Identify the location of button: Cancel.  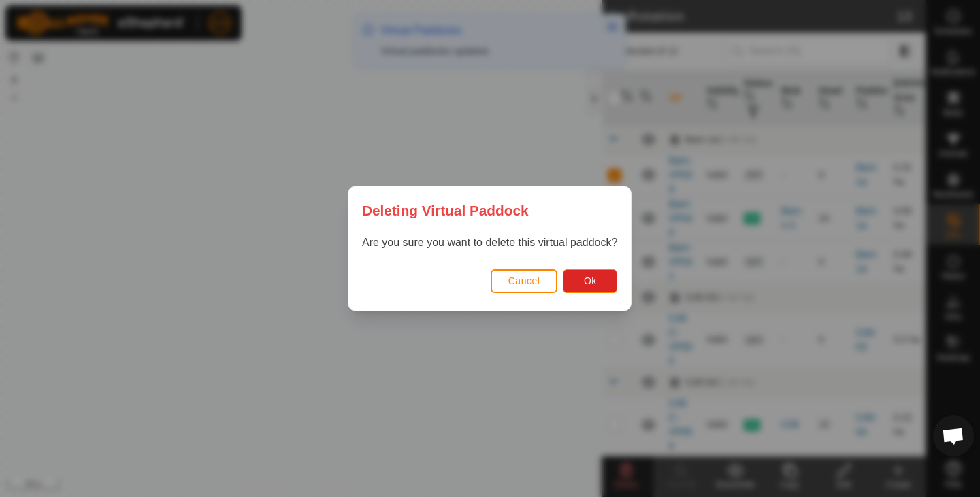
(524, 281).